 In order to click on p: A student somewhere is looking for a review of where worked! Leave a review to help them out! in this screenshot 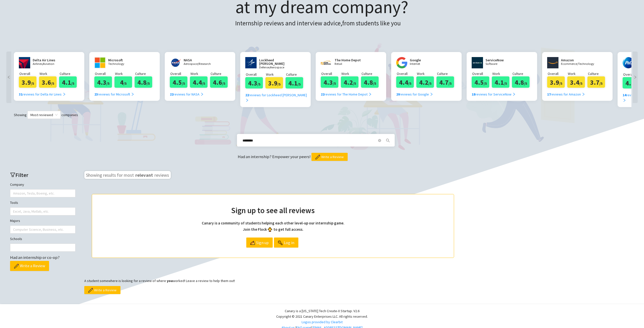, I will do `click(273, 281)`.